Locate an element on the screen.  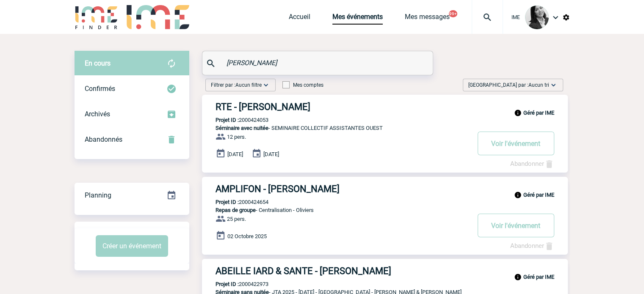
div: Retrouvez ici tous vos événements annulés is located at coordinates (132, 140).